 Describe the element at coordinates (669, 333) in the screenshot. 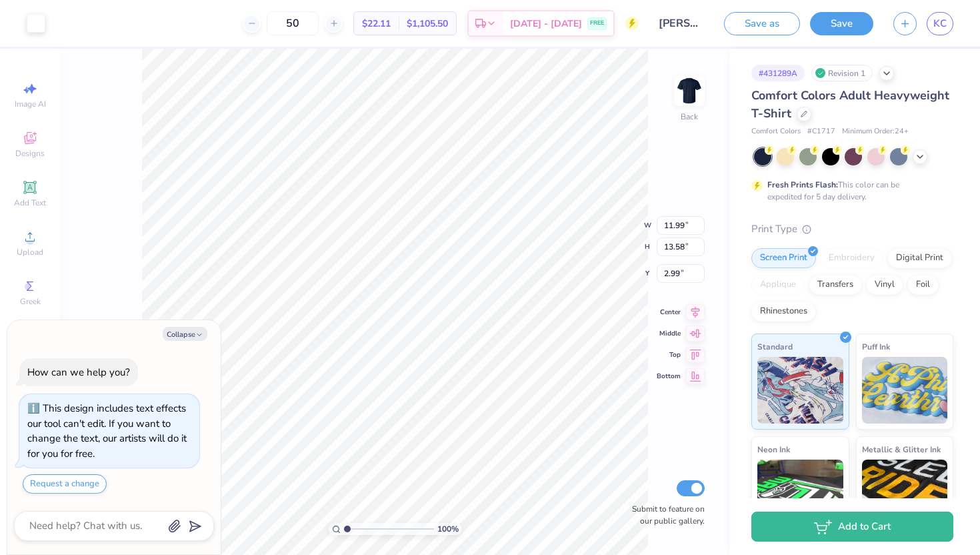

I see `span: Middle` at that location.